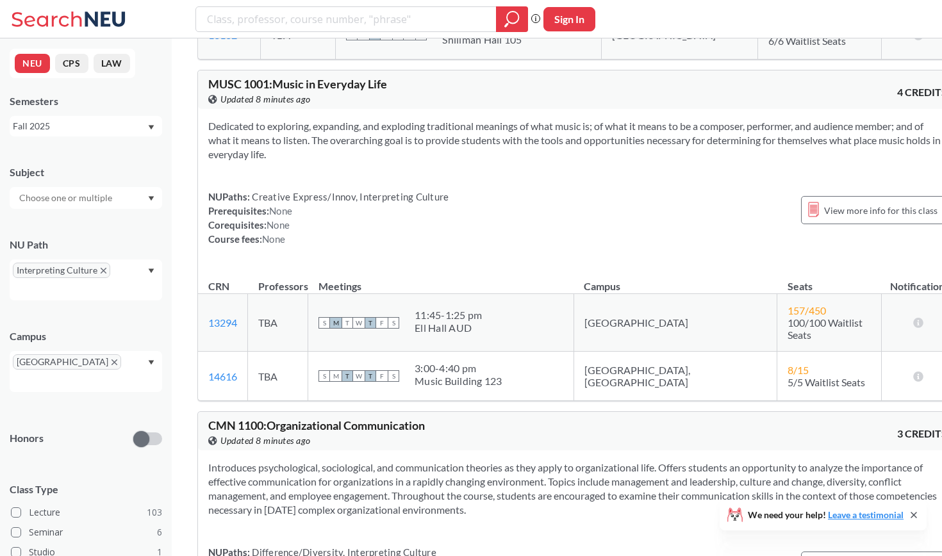  What do you see at coordinates (675, 280) in the screenshot?
I see `th: Campus` at bounding box center [675, 280].